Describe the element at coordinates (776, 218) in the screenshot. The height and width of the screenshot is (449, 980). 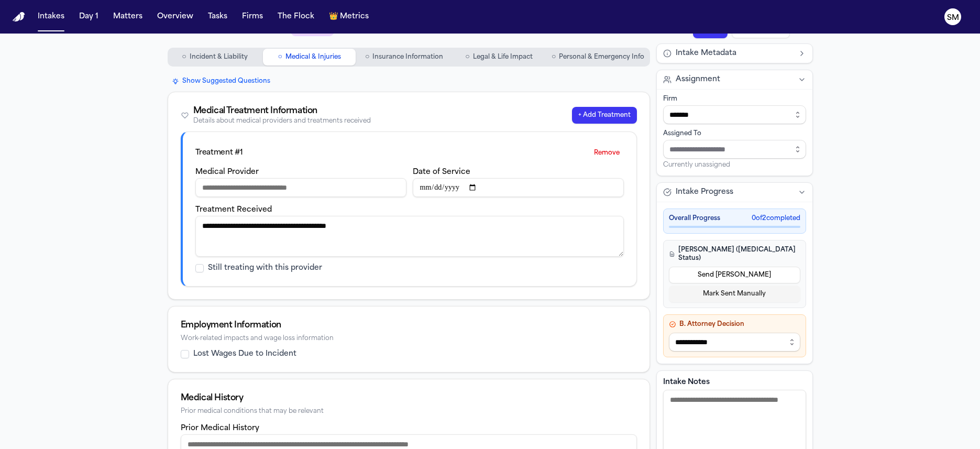
I see `span: 0 of 2 completed` at that location.